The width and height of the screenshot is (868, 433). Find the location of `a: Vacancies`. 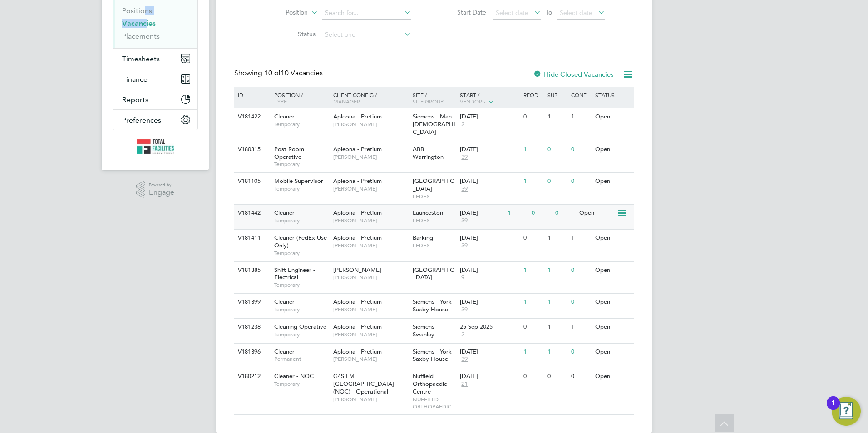

a: Vacancies is located at coordinates (139, 23).